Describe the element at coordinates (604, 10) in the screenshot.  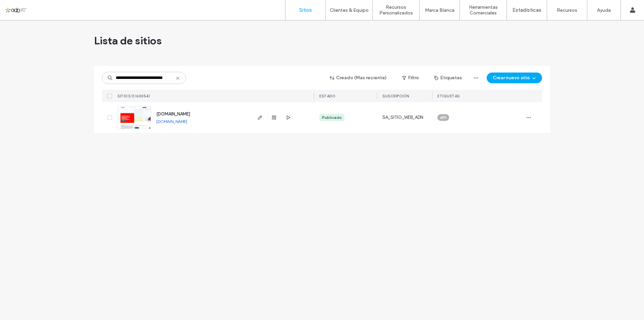
I see `label: Ayuda` at that location.